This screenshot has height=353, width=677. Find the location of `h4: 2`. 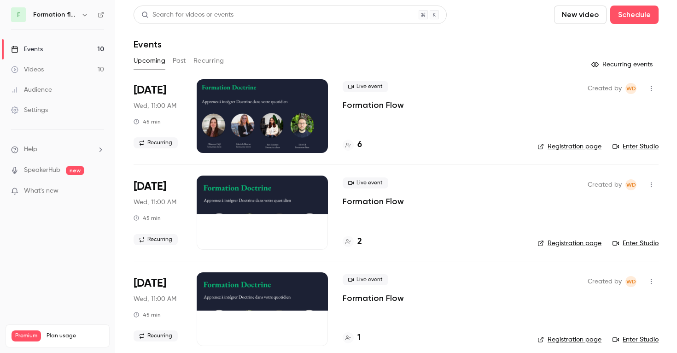

h4: 2 is located at coordinates (359, 241).